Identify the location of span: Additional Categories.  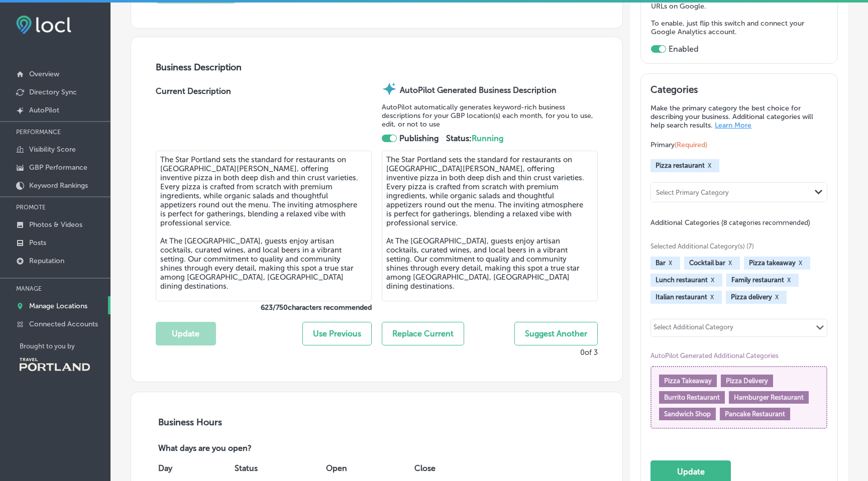
(731, 222).